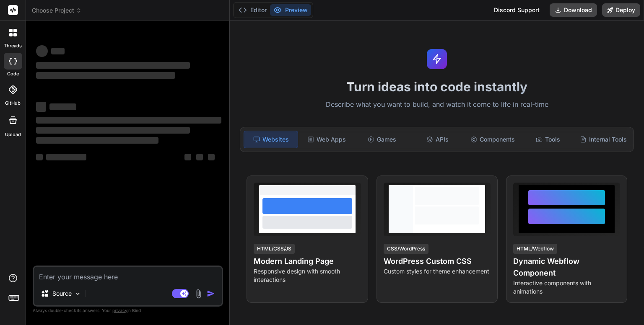 The height and width of the screenshot is (325, 644). What do you see at coordinates (62, 293) in the screenshot?
I see `p: Source` at bounding box center [62, 293].